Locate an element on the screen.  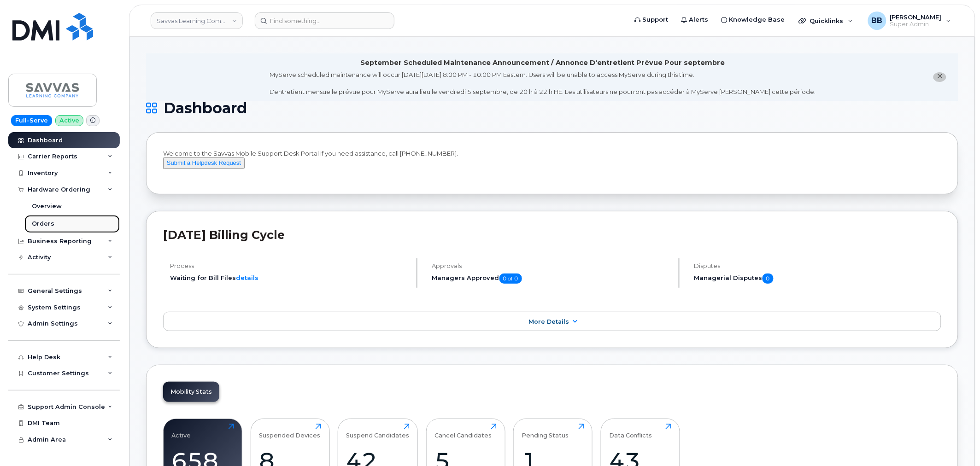
h4: Approvals is located at coordinates (551, 266).